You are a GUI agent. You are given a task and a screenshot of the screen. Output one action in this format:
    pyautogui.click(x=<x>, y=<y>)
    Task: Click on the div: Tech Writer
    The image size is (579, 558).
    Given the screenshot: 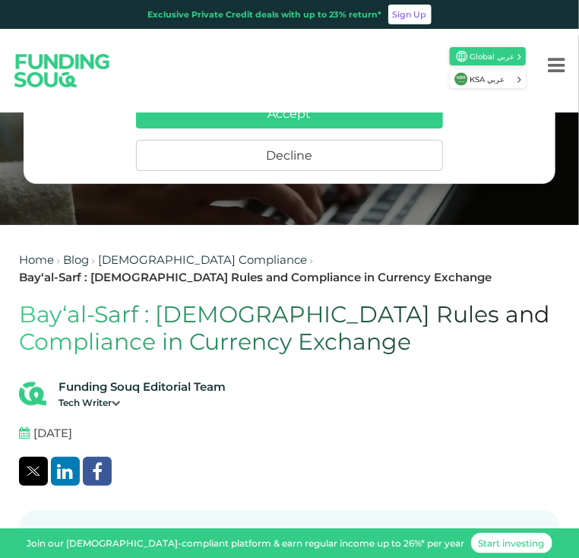 What is the action you would take?
    pyautogui.click(x=142, y=403)
    